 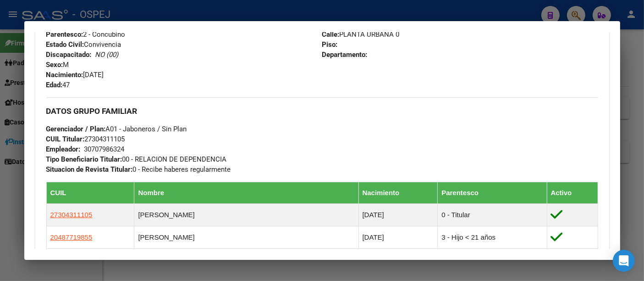 I want to click on strong: Piso:, so click(x=330, y=45).